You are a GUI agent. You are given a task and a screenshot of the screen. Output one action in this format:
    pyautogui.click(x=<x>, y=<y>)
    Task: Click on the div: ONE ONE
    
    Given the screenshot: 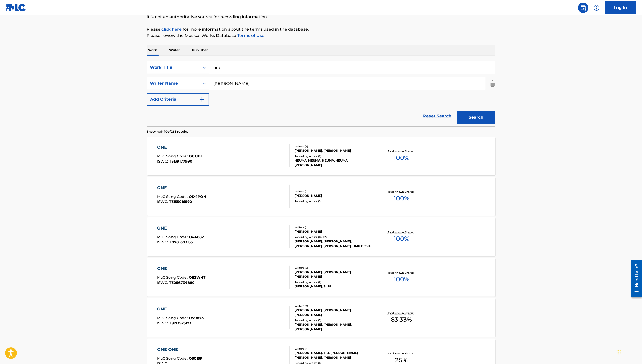 What is the action you would take?
    pyautogui.click(x=180, y=349)
    